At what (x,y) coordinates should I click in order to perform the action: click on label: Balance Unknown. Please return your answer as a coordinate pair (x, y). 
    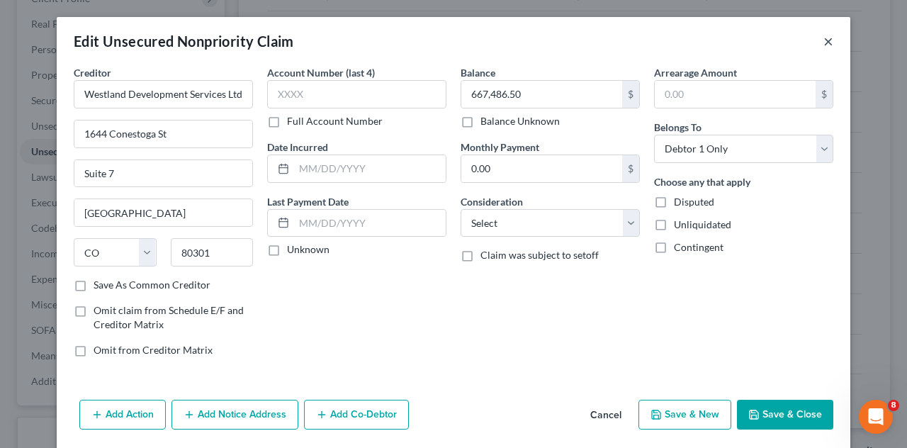
    Looking at the image, I should click on (520, 121).